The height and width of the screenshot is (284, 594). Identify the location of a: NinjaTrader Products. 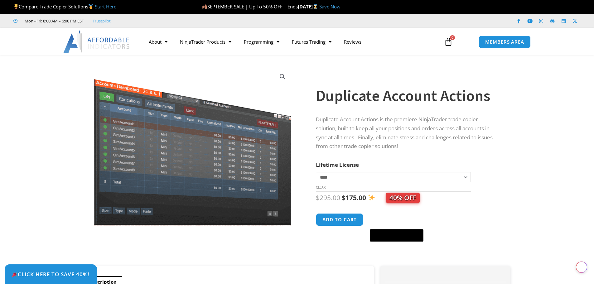
(205, 42).